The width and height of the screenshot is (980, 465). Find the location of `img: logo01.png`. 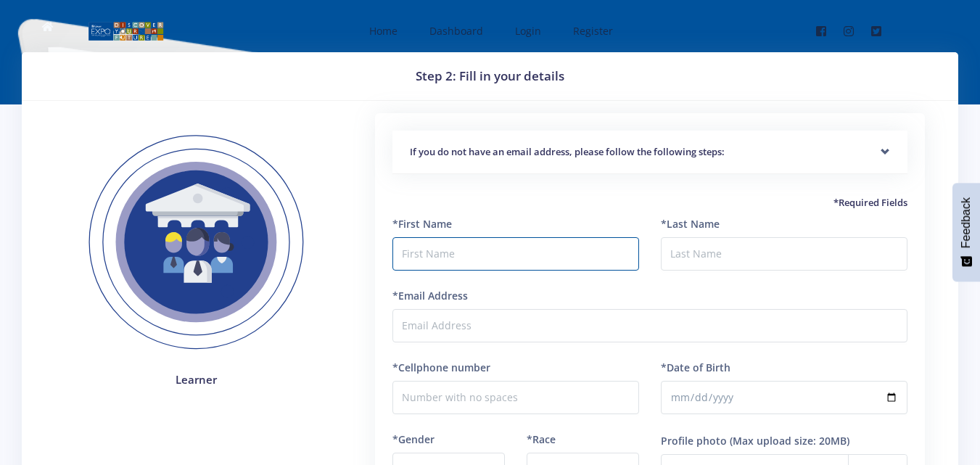

img: logo01.png is located at coordinates (125, 31).